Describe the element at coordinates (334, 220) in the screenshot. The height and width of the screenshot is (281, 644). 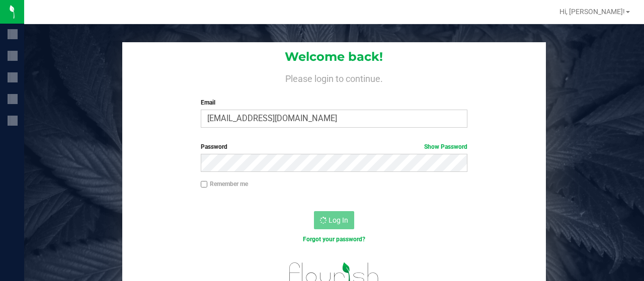
I see `button: Log In` at that location.